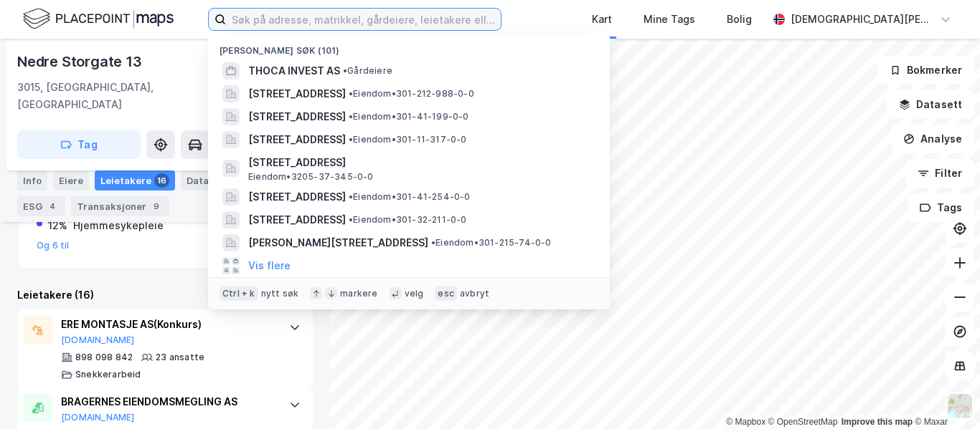 The height and width of the screenshot is (429, 980). Describe the element at coordinates (932, 139) in the screenshot. I see `button: Analyse` at that location.